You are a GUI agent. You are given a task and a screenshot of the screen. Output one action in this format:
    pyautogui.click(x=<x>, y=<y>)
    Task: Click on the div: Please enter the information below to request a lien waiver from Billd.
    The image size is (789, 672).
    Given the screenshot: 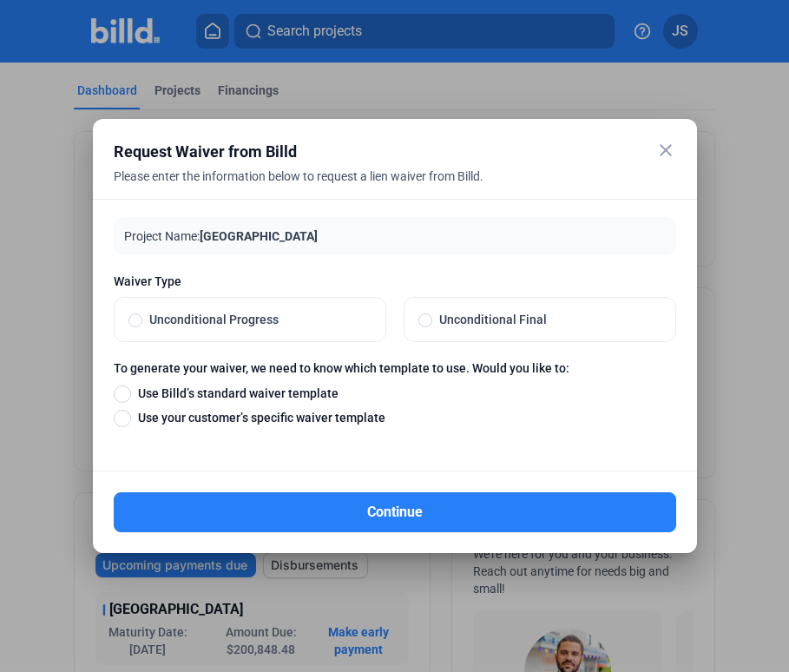 What is the action you would take?
    pyautogui.click(x=373, y=187)
    